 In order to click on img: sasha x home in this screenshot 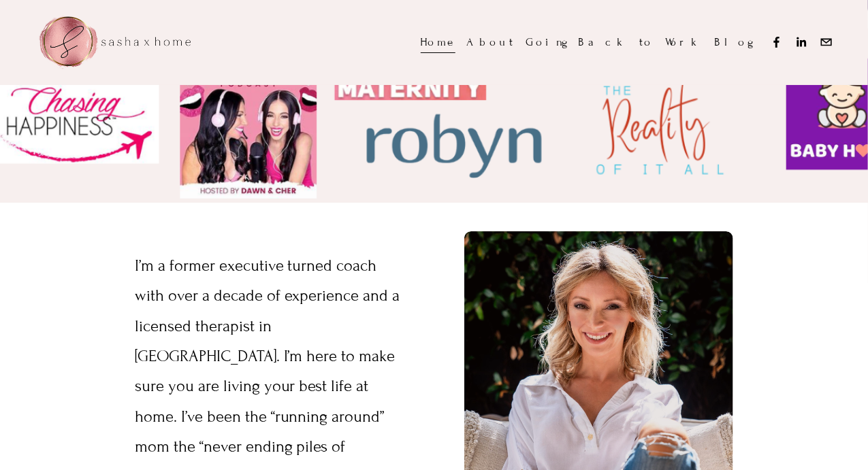, I will do `click(112, 42)`.